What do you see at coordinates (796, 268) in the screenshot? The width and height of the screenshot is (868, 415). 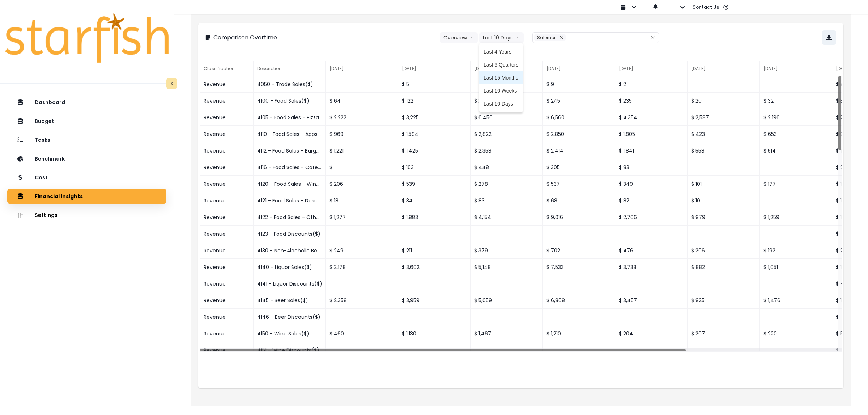 I see `div: $ 1,051` at bounding box center [796, 268].